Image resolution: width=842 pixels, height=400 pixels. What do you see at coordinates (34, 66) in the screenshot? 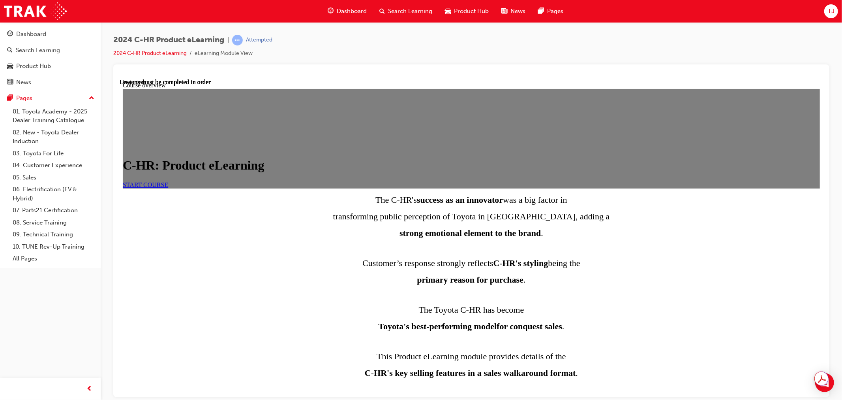
I see `div: Product Hub` at bounding box center [34, 66].